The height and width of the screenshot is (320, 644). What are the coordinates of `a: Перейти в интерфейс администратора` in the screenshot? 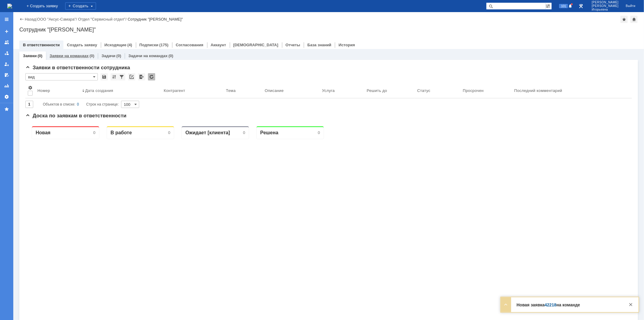 It's located at (581, 6).